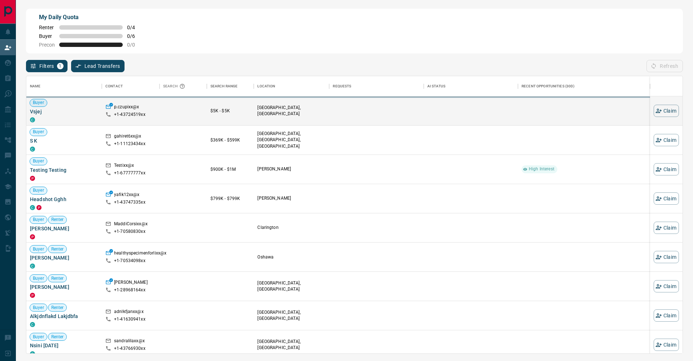  Describe the element at coordinates (98, 66) in the screenshot. I see `button: Lead Transfers` at that location.